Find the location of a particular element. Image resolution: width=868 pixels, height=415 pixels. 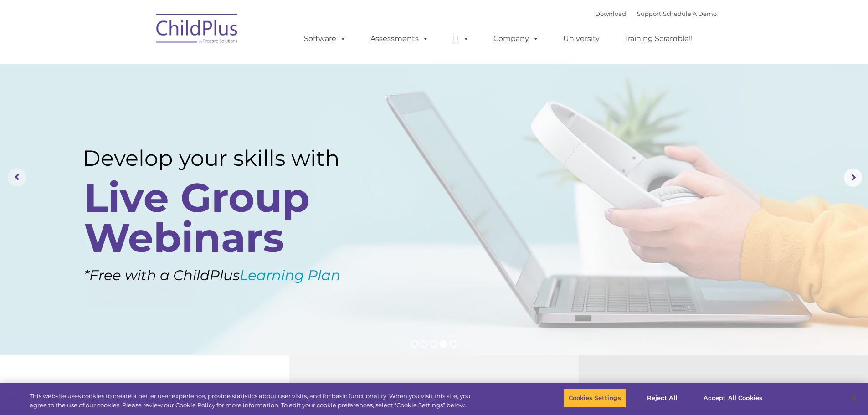

rs-layer: Live Group Webinars is located at coordinates (225, 218).